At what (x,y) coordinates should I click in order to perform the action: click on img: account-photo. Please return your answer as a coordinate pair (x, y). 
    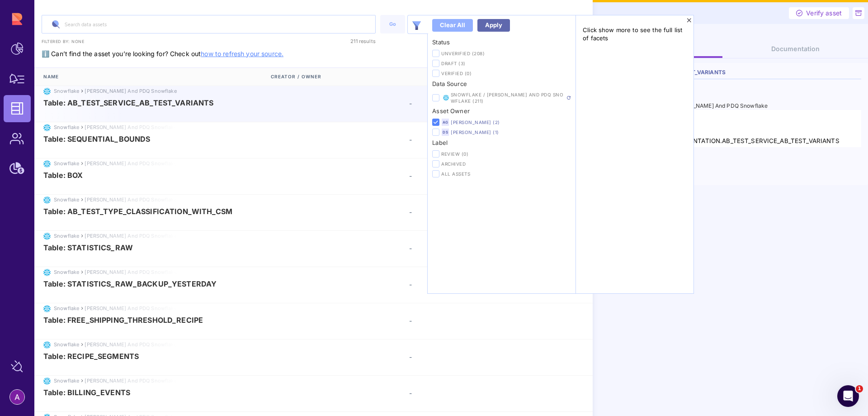
    Looking at the image, I should click on (17, 397).